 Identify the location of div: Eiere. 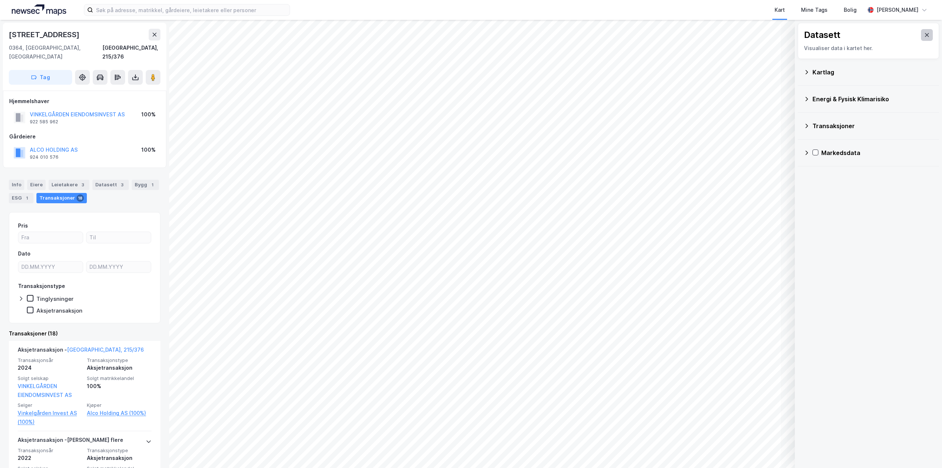
(36, 185).